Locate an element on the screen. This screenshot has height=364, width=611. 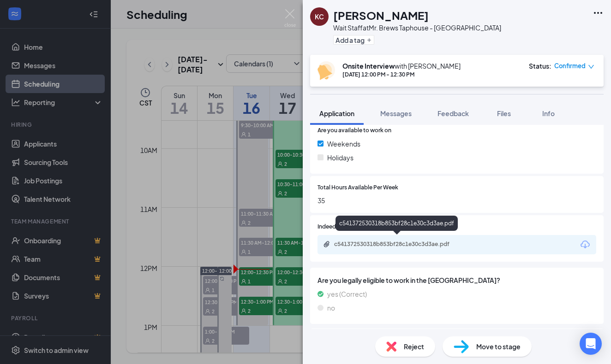
button: PlusAdd a tag is located at coordinates (353, 40).